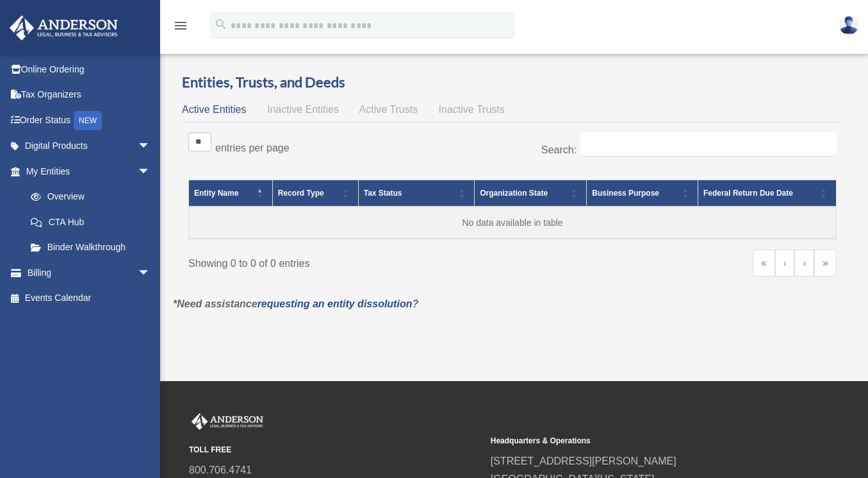 The height and width of the screenshot is (478, 868). What do you see at coordinates (216, 193) in the screenshot?
I see `span: Entity Name` at bounding box center [216, 193].